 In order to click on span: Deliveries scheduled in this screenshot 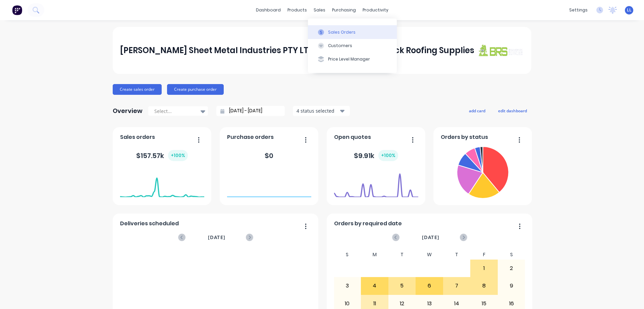, I will do `click(149, 224)`.